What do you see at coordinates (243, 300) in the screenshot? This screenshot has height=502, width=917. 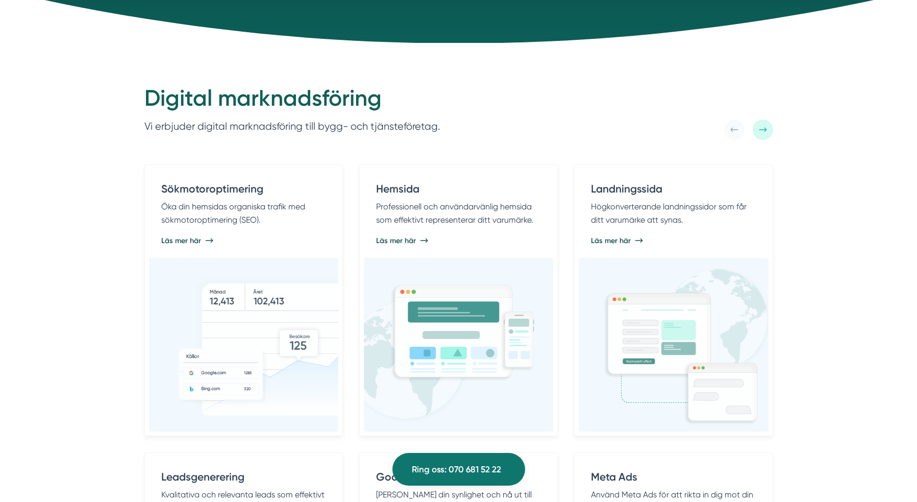 I see `a: Sökmotoroptimering Öka din hemsidas organiska trafik med sökmotoroptimering (SEO). Läs mer här Sö...` at bounding box center [243, 300].